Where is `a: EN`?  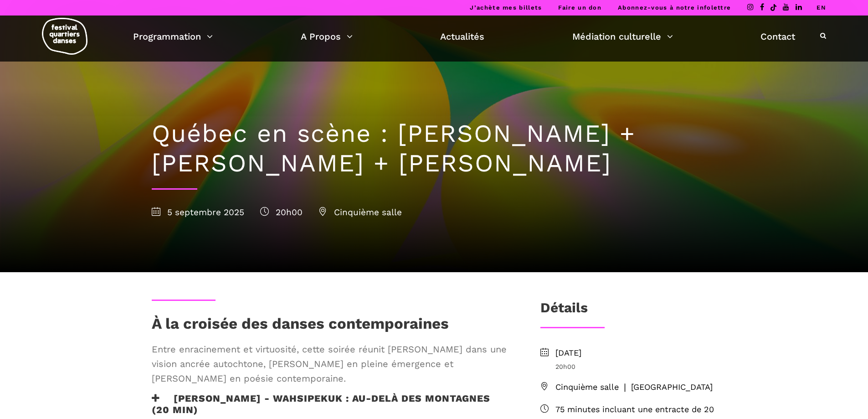
a: EN is located at coordinates (821, 7).